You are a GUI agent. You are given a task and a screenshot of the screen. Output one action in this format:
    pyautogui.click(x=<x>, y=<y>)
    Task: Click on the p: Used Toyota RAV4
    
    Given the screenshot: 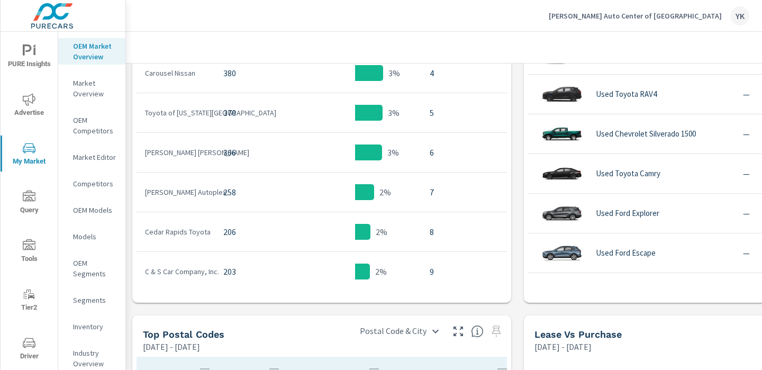 What is the action you would take?
    pyautogui.click(x=626, y=94)
    